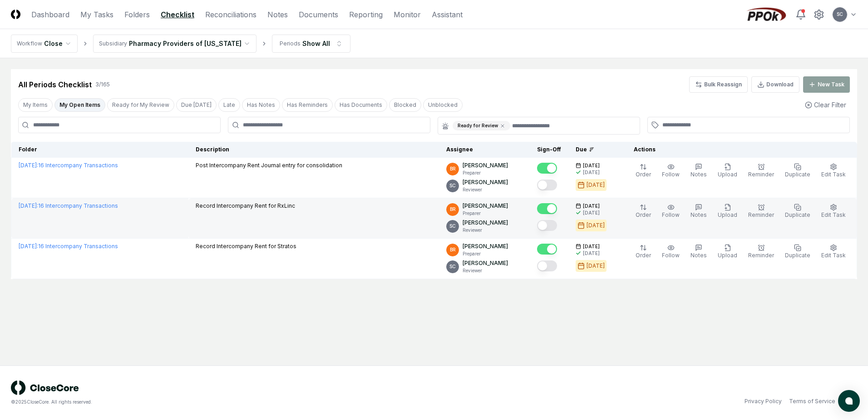 Image resolution: width=868 pixels, height=420 pixels. Describe the element at coordinates (834, 171) in the screenshot. I see `button: Edit Task` at that location.